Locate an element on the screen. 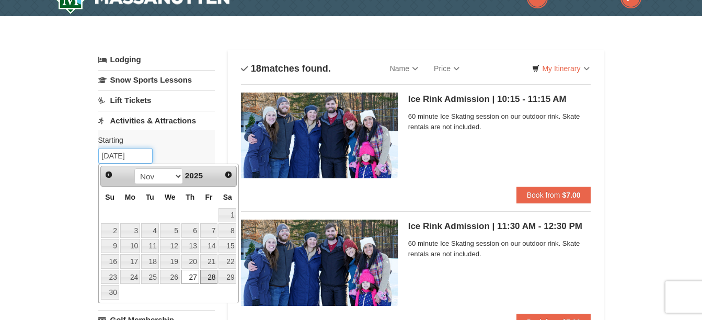  a: Activities & Attractions is located at coordinates (156, 120).